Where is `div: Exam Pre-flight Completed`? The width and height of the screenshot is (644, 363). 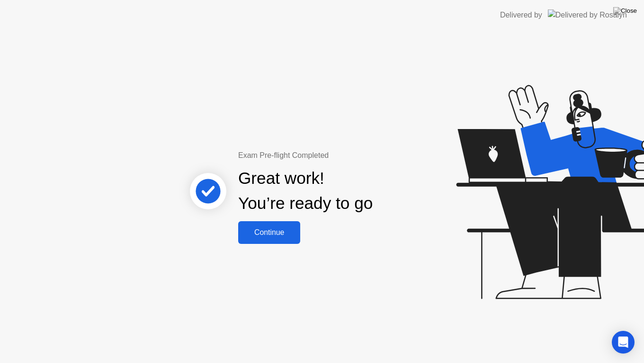
div: Exam Pre-flight Completed is located at coordinates (335, 156).